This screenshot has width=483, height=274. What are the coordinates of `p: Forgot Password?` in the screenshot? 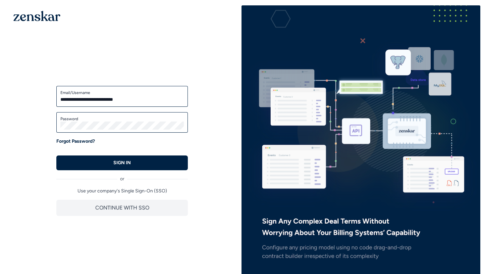 It's located at (75, 141).